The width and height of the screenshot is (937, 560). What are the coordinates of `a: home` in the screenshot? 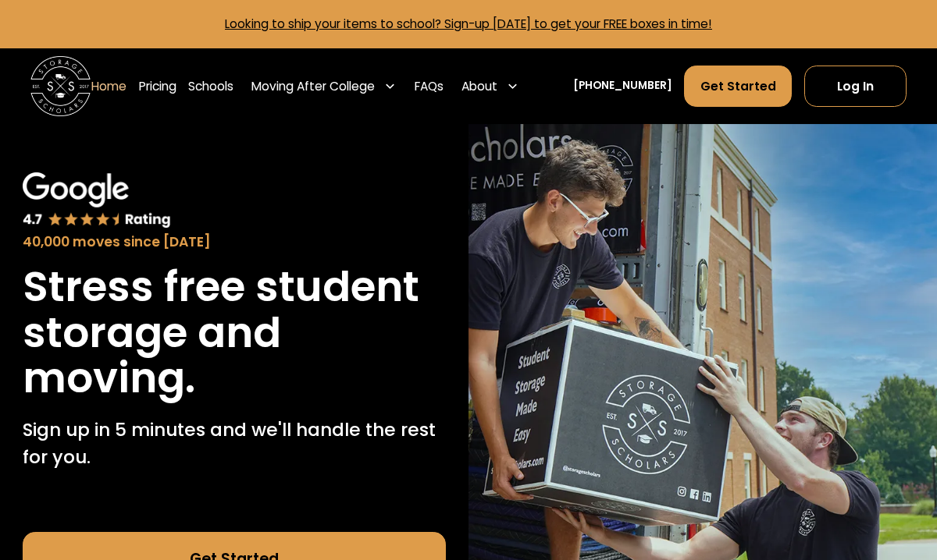 It's located at (61, 87).